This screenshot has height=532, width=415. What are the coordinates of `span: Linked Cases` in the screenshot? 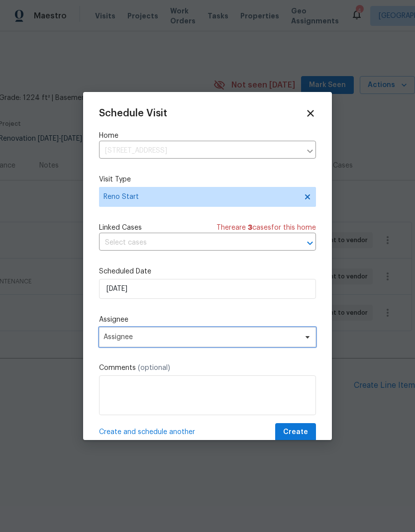 It's located at (120, 228).